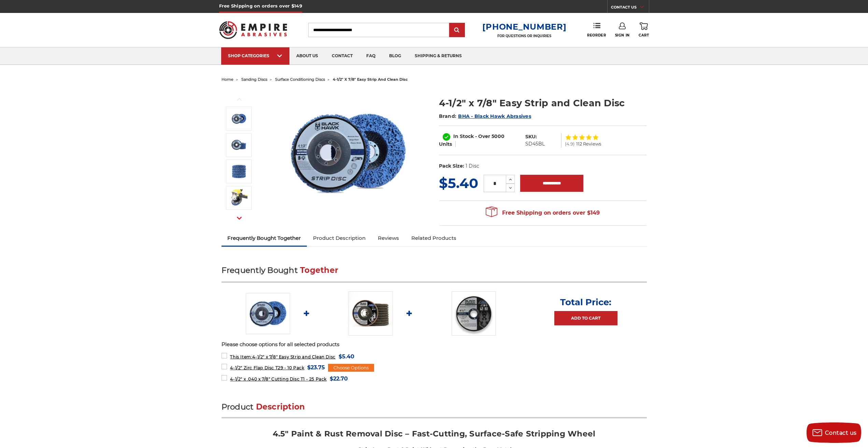 This screenshot has height=448, width=868. What do you see at coordinates (370, 56) in the screenshot?
I see `a: faq` at bounding box center [370, 56].